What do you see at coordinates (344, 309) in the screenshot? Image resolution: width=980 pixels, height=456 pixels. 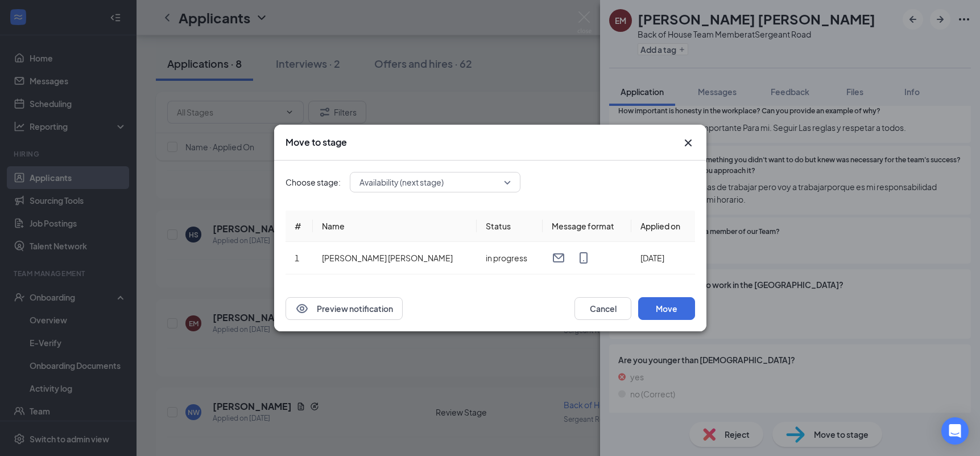 I see `button: EyePreview notification` at bounding box center [344, 309].